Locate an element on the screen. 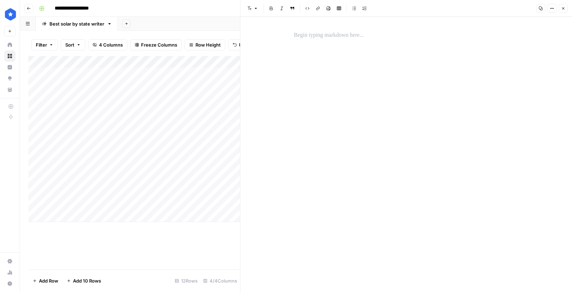 The height and width of the screenshot is (292, 572). span: Freeze Columns is located at coordinates (159, 45).